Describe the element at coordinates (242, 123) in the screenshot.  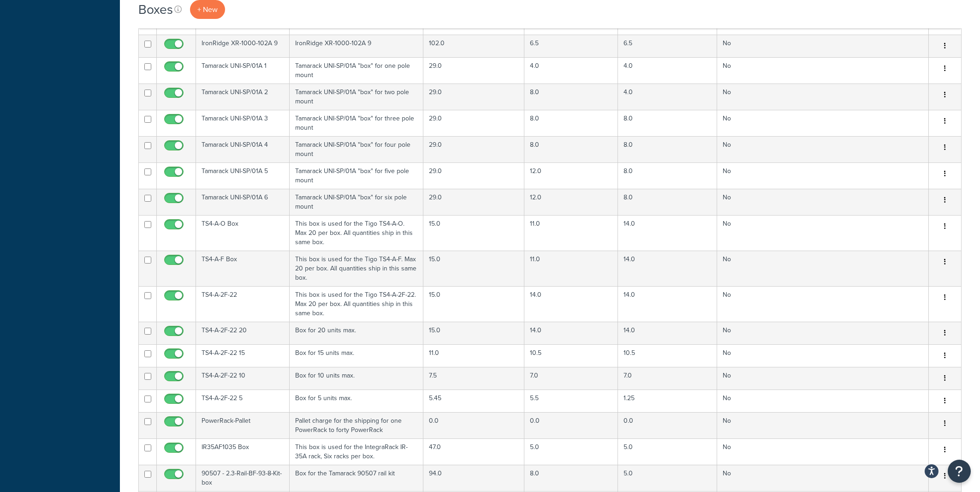
I see `td: Tamarack UNI-SP/01A 3` at that location.